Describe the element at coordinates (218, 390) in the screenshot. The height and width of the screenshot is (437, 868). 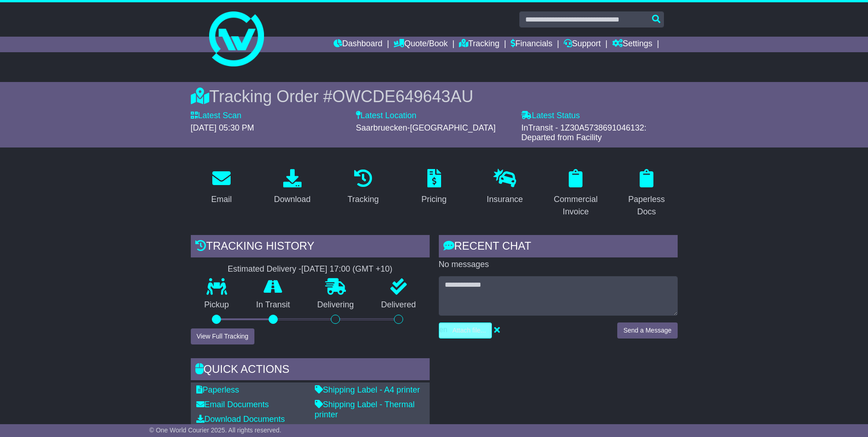
I see `a: Paperless` at that location.